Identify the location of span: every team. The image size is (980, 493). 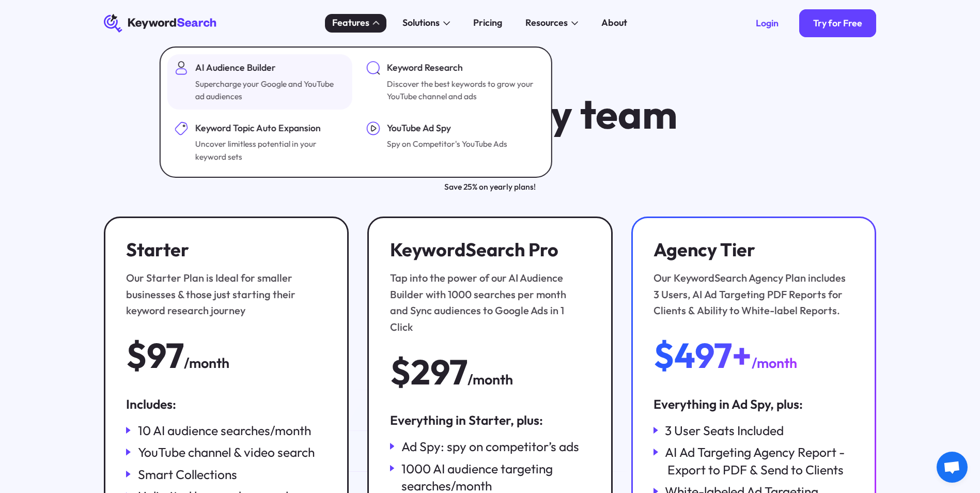
(573, 114).